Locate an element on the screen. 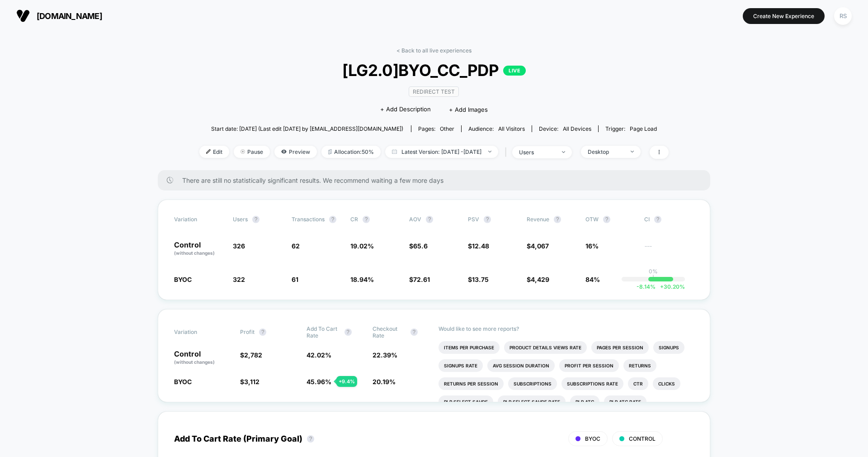  span: 45.96 % is located at coordinates (319, 381).